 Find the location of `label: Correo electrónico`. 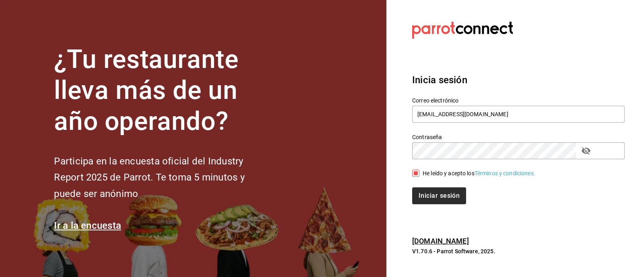

label: Correo electrónico is located at coordinates (519, 101).